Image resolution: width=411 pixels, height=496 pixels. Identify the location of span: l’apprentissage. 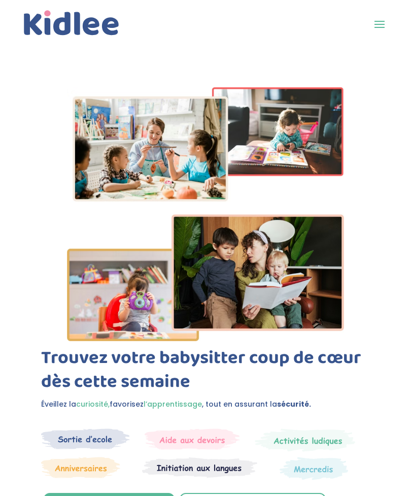
(173, 404).